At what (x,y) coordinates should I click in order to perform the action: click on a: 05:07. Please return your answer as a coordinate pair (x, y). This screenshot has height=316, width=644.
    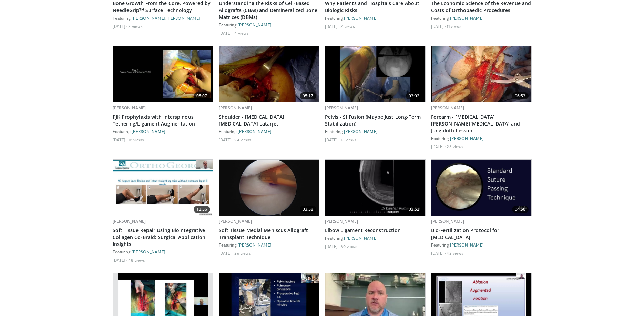
    Looking at the image, I should click on (163, 74).